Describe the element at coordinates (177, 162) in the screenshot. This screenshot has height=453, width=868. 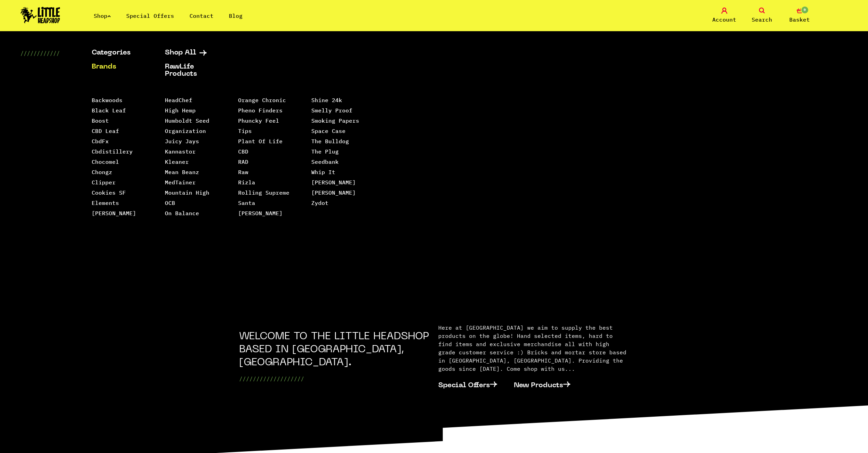
I see `a: Kleaner` at that location.